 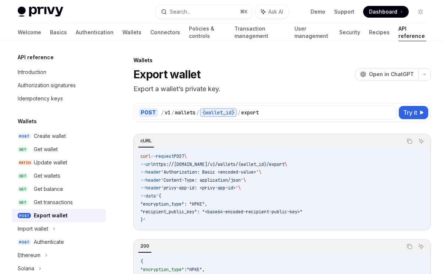 I want to click on a: Welcome, so click(x=29, y=32).